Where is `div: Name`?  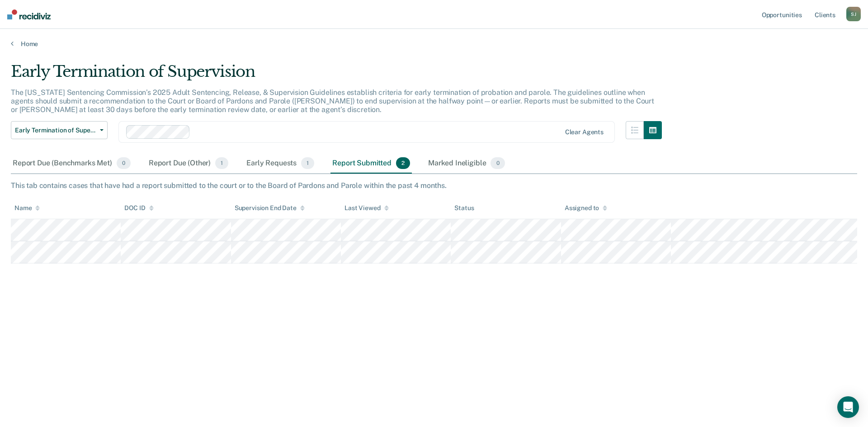 div: Name is located at coordinates (27, 207).